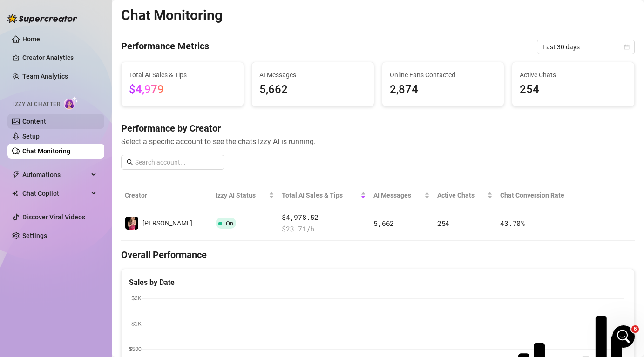 The height and width of the screenshot is (357, 644). I want to click on h2: Chat Monitoring, so click(172, 15).